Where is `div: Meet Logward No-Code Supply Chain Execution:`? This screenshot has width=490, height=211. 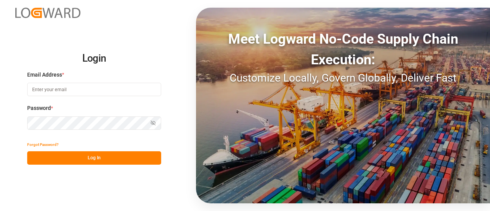
div: Meet Logward No-Code Supply Chain Execution: is located at coordinates (343, 49).